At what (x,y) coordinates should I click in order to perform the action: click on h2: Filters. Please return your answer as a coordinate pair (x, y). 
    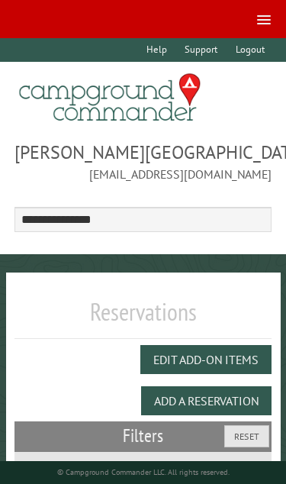
    Looking at the image, I should click on (143, 436).